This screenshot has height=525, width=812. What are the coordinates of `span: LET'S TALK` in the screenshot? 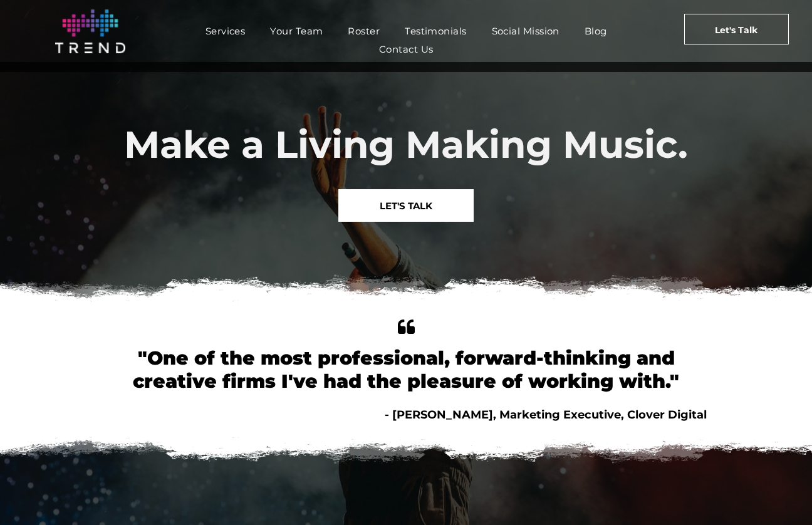 It's located at (406, 205).